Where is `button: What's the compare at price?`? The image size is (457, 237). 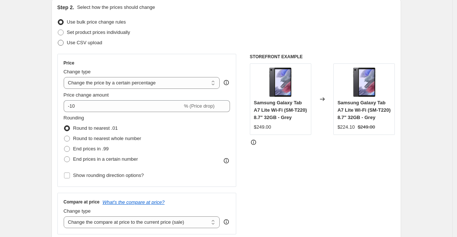 button: What's the compare at price? is located at coordinates (134, 202).